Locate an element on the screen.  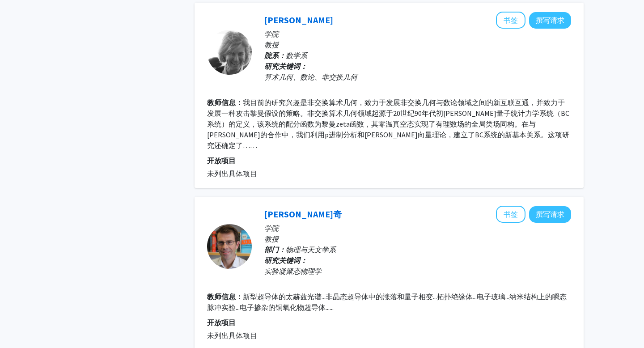
font: 物理与天文学系 is located at coordinates (311, 250).